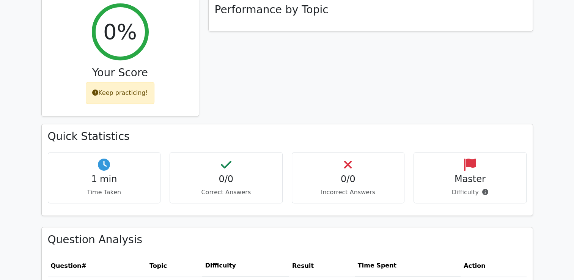  Describe the element at coordinates (470, 179) in the screenshot. I see `h4: Master` at that location.